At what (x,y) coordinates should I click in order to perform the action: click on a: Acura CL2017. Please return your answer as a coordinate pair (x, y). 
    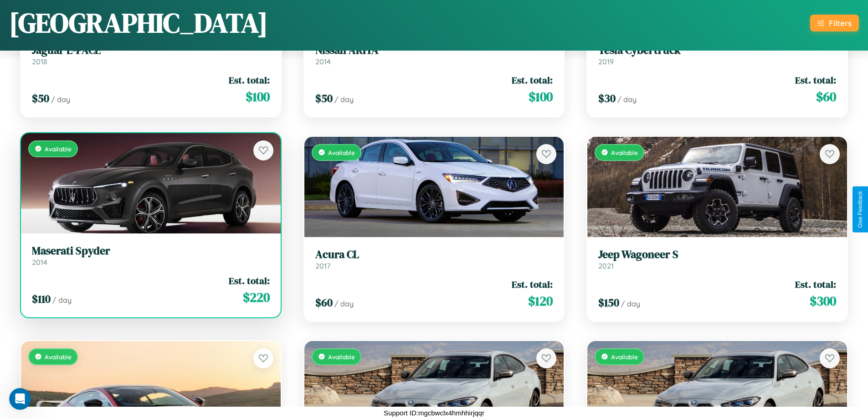
    Looking at the image, I should click on (434, 259).